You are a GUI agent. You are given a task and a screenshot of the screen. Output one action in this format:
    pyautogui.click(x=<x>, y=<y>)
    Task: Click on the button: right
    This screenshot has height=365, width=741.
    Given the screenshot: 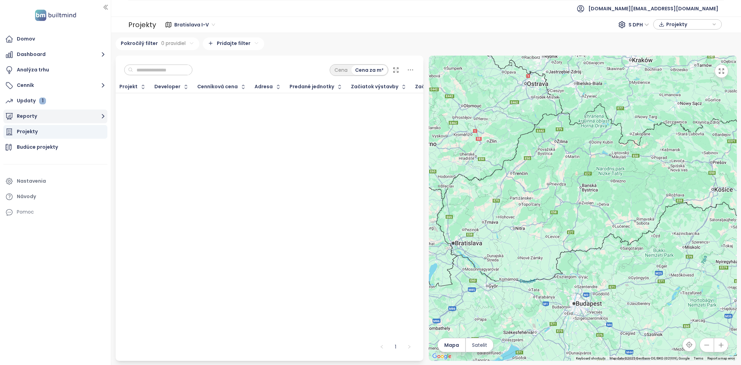 What is the action you would take?
    pyautogui.click(x=410, y=347)
    